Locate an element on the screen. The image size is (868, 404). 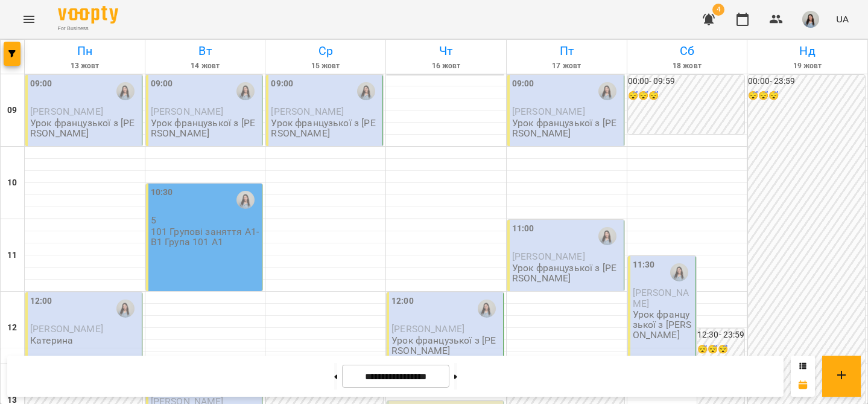
img: 00729b20cbacae7f74f09ddf478bc520.jpg is located at coordinates (811, 19).